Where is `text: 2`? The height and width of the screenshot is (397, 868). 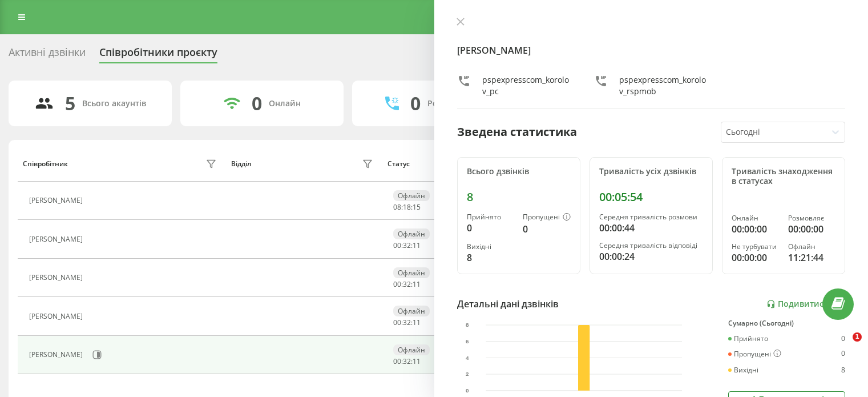 text: 2 is located at coordinates (468, 374).